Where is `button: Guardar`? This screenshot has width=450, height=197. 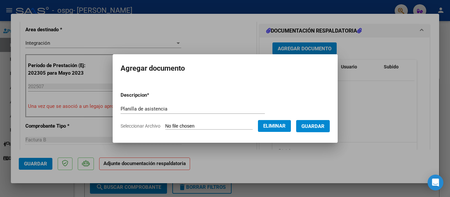 button: Guardar is located at coordinates (313, 126).